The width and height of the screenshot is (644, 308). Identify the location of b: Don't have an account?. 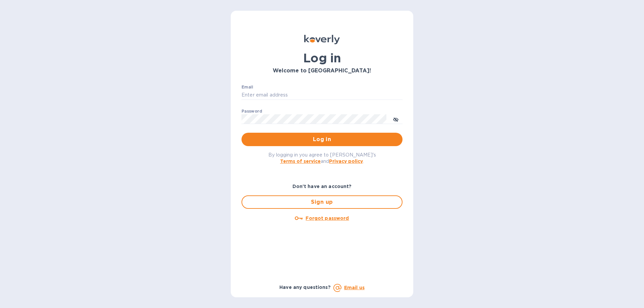
(322, 186).